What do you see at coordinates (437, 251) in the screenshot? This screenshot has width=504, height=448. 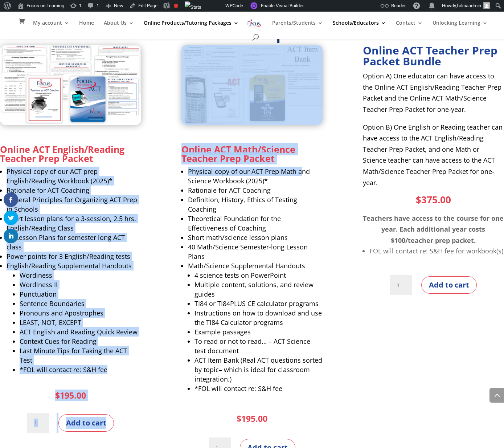 I see `li: FOL will contact re: S&H fee for workbook(s)` at bounding box center [437, 251].